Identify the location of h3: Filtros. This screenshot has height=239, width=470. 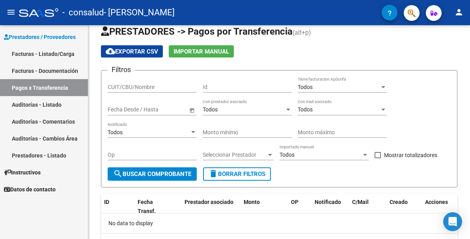
(121, 70).